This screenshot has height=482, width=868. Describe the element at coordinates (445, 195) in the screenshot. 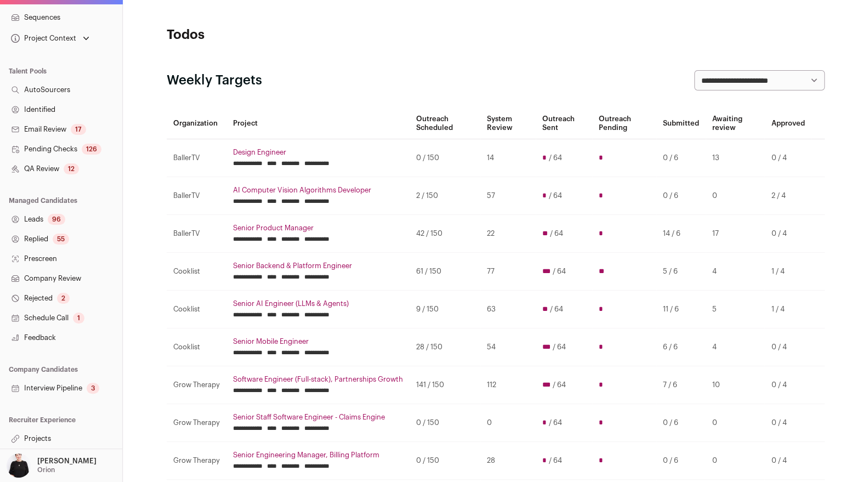

I see `td: 2 / 150` at that location.